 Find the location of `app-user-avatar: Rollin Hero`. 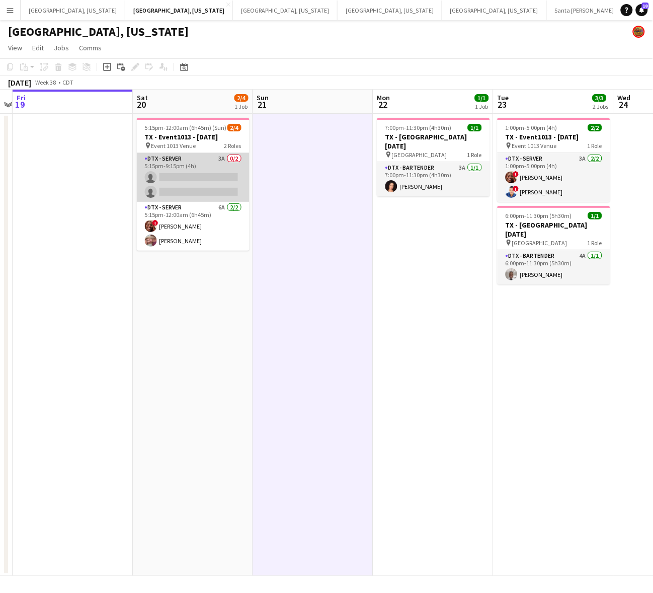

app-user-avatar: Rollin Hero is located at coordinates (639, 32).